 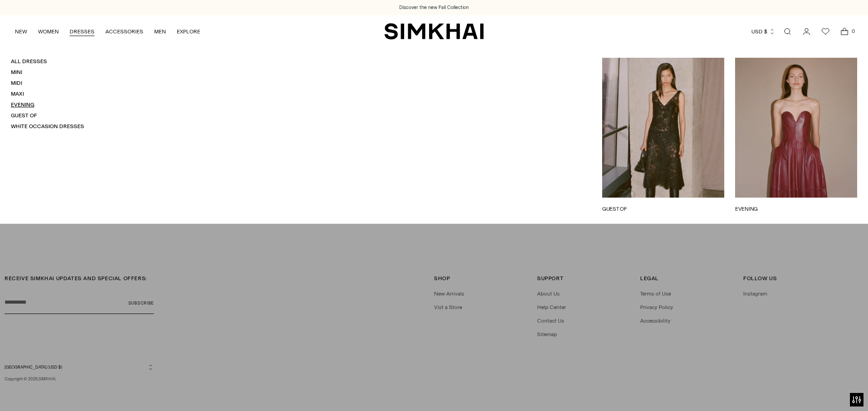 I want to click on a: Discover the new Fall Collection, so click(x=434, y=8).